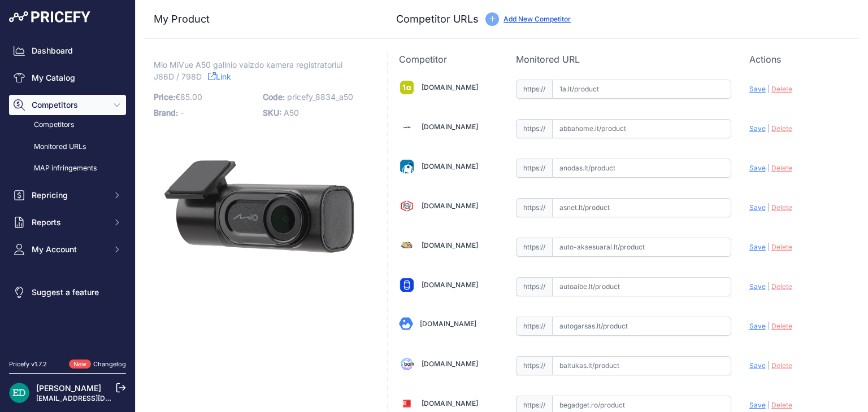  Describe the element at coordinates (641, 247) in the screenshot. I see `input: auto-aksesuarai.lt/product` at that location.